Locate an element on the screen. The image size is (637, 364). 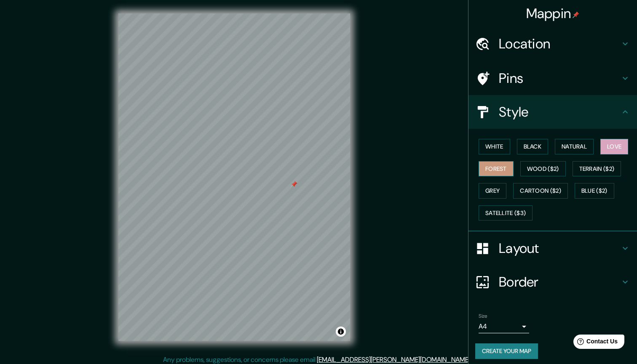
button: White is located at coordinates (494, 147).